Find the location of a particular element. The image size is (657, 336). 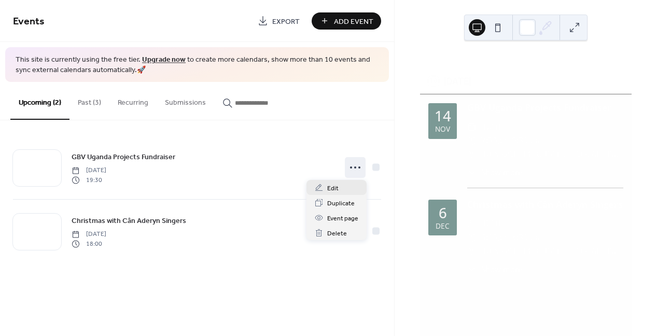

span: Export is located at coordinates (286, 21).